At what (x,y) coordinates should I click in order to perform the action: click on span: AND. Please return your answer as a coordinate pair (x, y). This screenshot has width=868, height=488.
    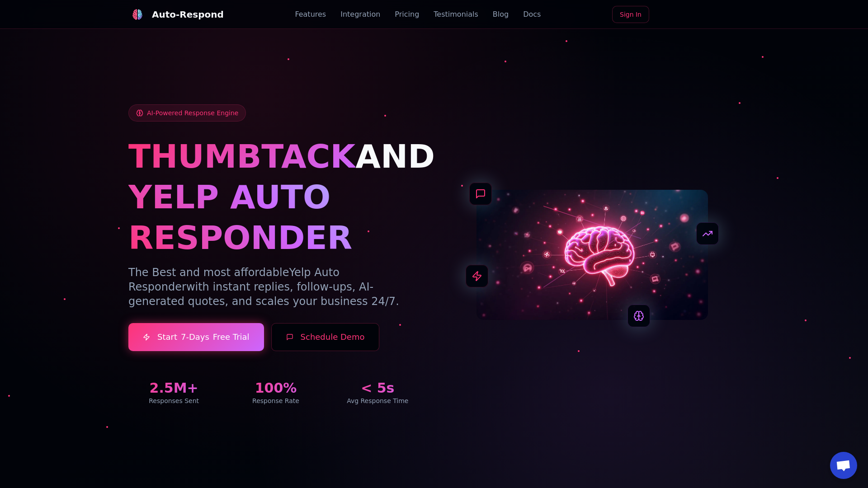
    Looking at the image, I should click on (395, 156).